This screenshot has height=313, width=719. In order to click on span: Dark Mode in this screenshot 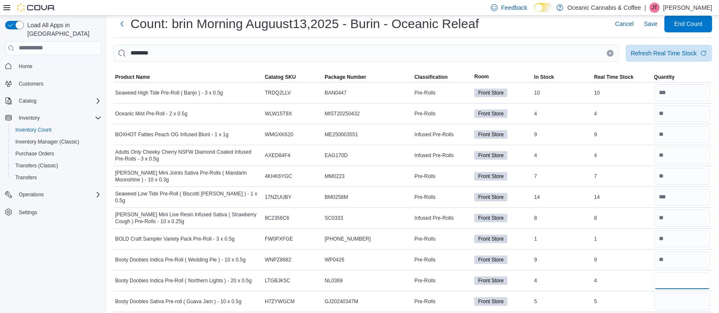, I will do `click(534, 12)`.